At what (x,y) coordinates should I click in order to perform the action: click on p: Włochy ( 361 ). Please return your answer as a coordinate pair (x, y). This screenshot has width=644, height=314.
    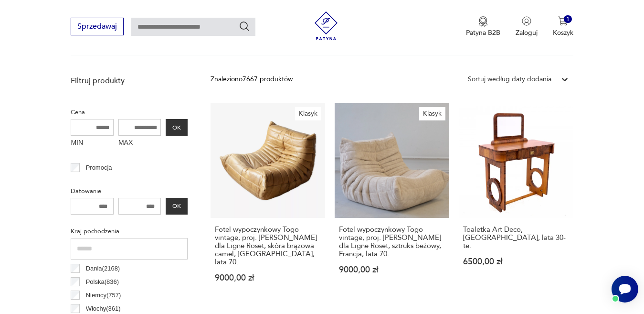
    Looking at the image, I should click on (103, 309).